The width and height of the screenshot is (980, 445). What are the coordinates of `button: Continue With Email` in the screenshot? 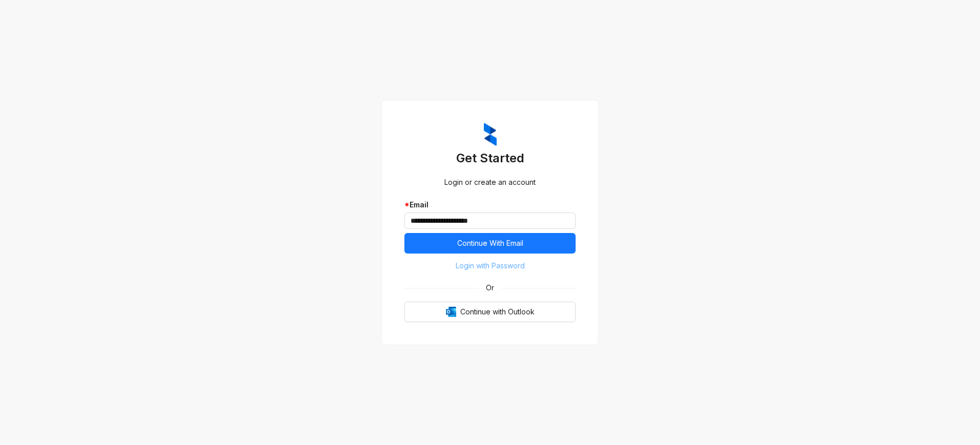 It's located at (490, 243).